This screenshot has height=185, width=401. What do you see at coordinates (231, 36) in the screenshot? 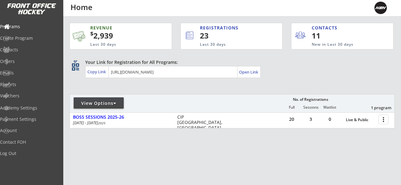
I see `div: 23` at bounding box center [231, 36].